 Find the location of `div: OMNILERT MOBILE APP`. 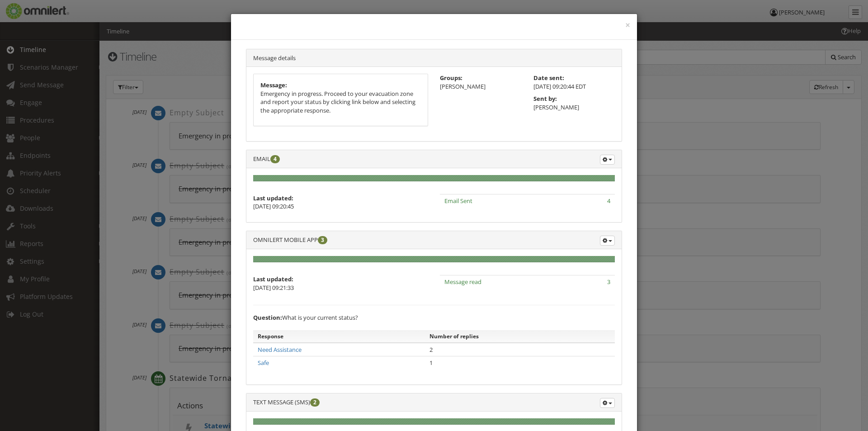

div: OMNILERT MOBILE APP is located at coordinates (434, 240).